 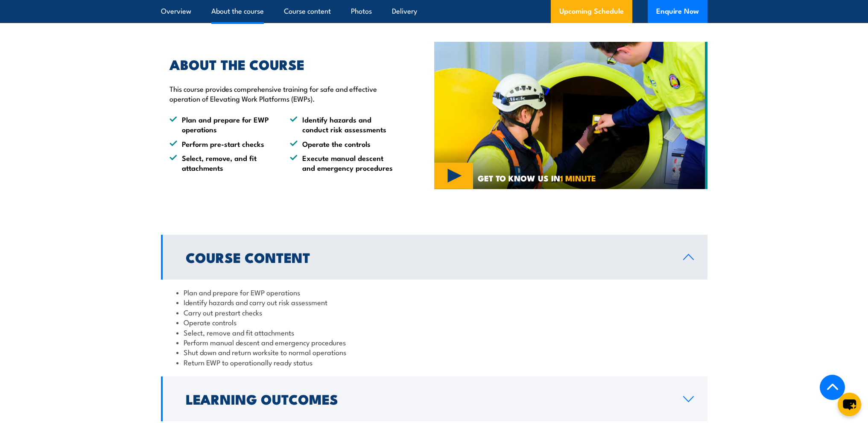 What do you see at coordinates (342, 143) in the screenshot?
I see `li: Operate the controls` at bounding box center [342, 143].